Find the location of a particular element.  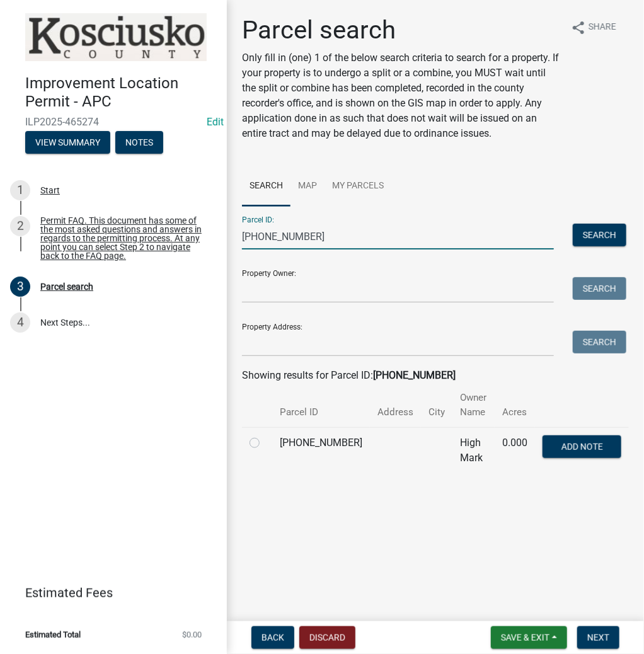

a: Estimated Fees is located at coordinates (109, 593).